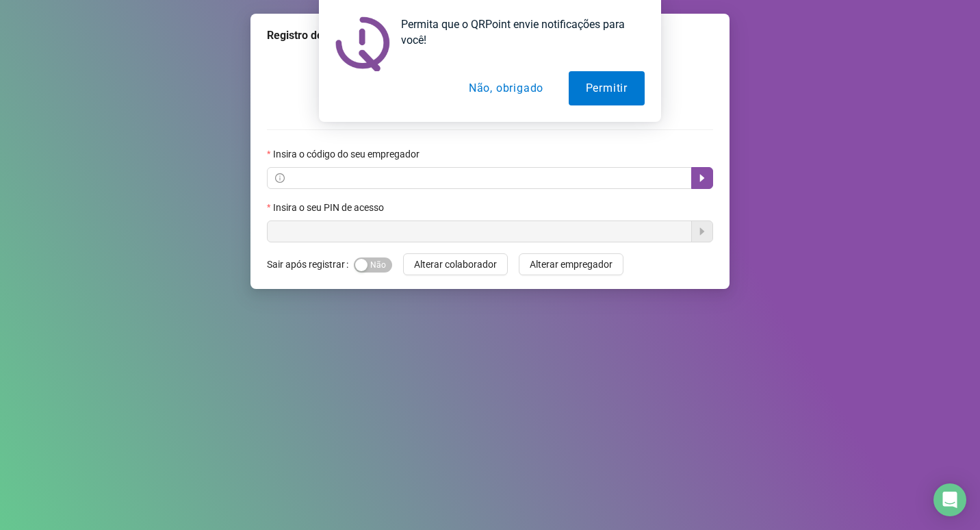  What do you see at coordinates (517, 32) in the screenshot?
I see `div: Permita que o QRPoint envie notificações para você!` at bounding box center [517, 32].